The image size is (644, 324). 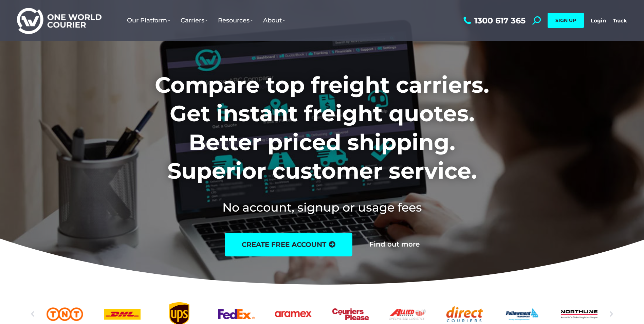 I want to click on span: Resources, so click(x=235, y=21).